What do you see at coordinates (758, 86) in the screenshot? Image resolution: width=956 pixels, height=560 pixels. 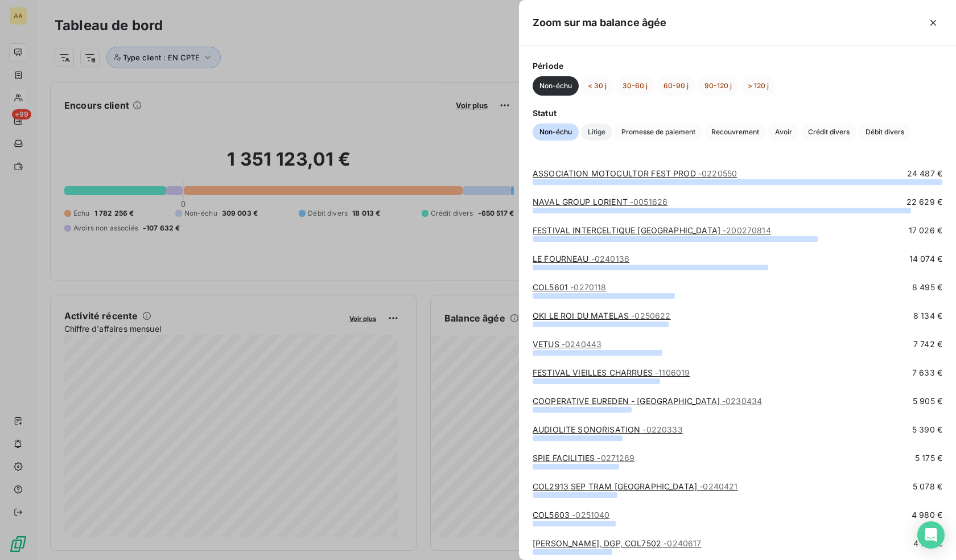 I see `button: > 120 j` at bounding box center [758, 86].